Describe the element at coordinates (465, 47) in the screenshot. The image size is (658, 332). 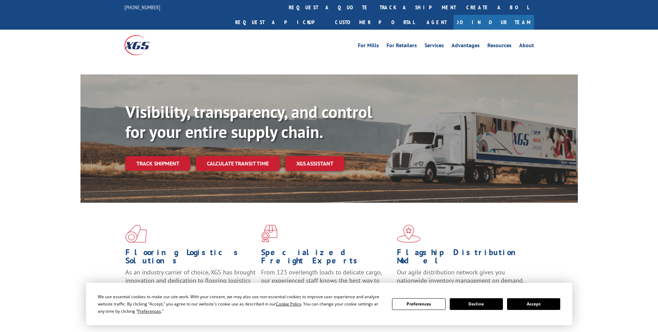
I see `a: Advantages` at that location.